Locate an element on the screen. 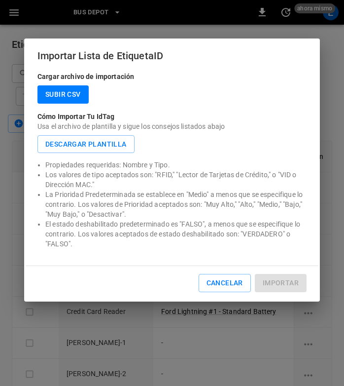  button: Cancelar is located at coordinates (225, 283).